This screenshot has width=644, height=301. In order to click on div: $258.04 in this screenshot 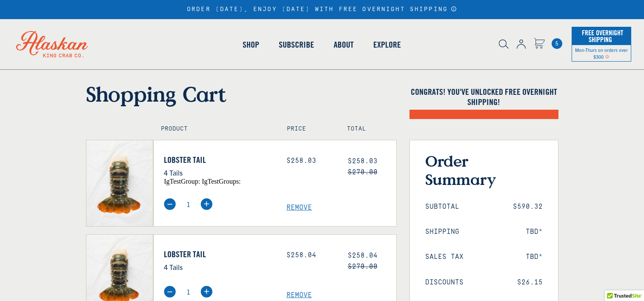, I will do `click(311, 255)`.